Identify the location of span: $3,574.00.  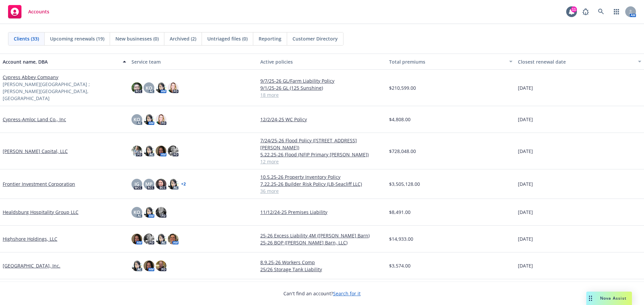
(400, 266).